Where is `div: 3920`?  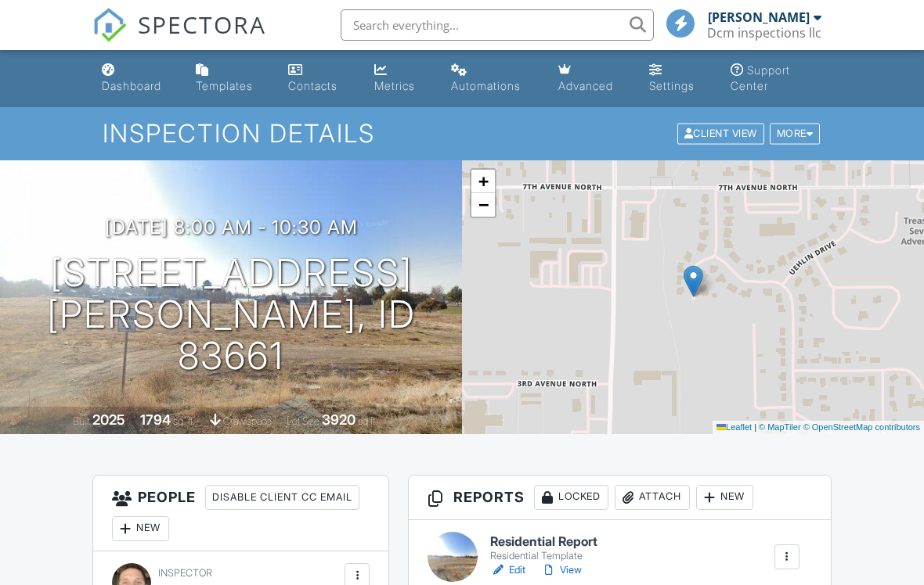 div: 3920 is located at coordinates (338, 420).